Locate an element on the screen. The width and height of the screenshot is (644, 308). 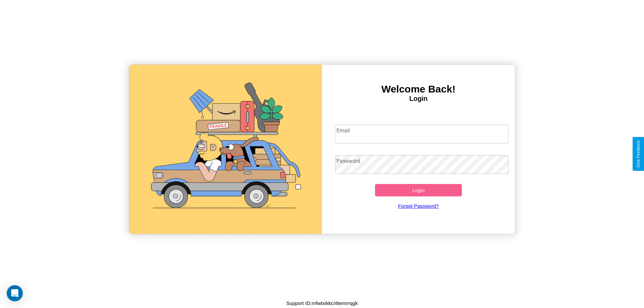
button: Login is located at coordinates (418, 190).